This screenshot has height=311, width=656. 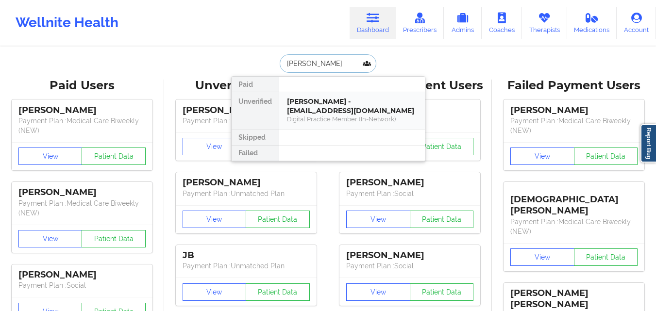 I want to click on a: Dashboard, so click(x=373, y=23).